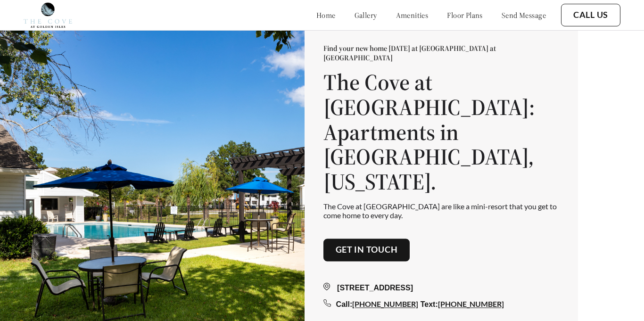  Describe the element at coordinates (367, 251) in the screenshot. I see `button: Get in touch` at that location.